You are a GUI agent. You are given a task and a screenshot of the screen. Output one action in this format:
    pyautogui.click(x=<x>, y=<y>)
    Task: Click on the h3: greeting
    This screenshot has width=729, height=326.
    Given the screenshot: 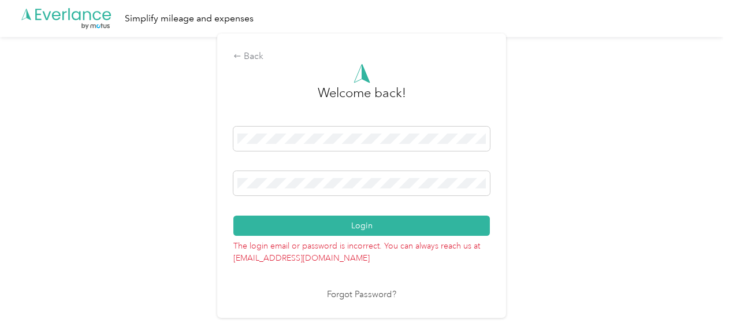 What is the action you would take?
    pyautogui.click(x=362, y=99)
    